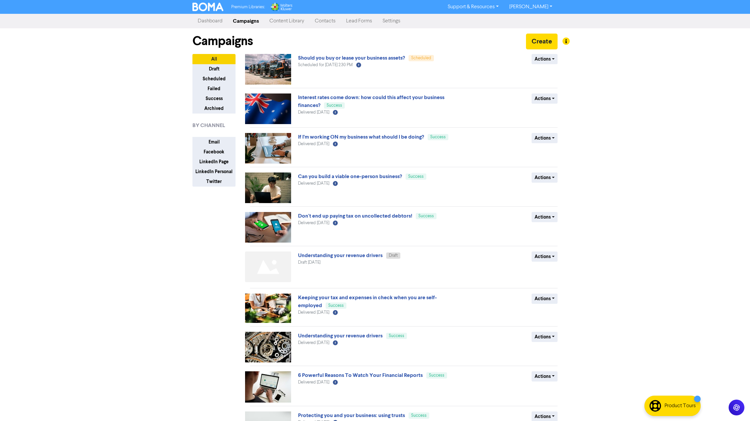  Describe the element at coordinates (214, 98) in the screenshot. I see `button: Success` at that location.